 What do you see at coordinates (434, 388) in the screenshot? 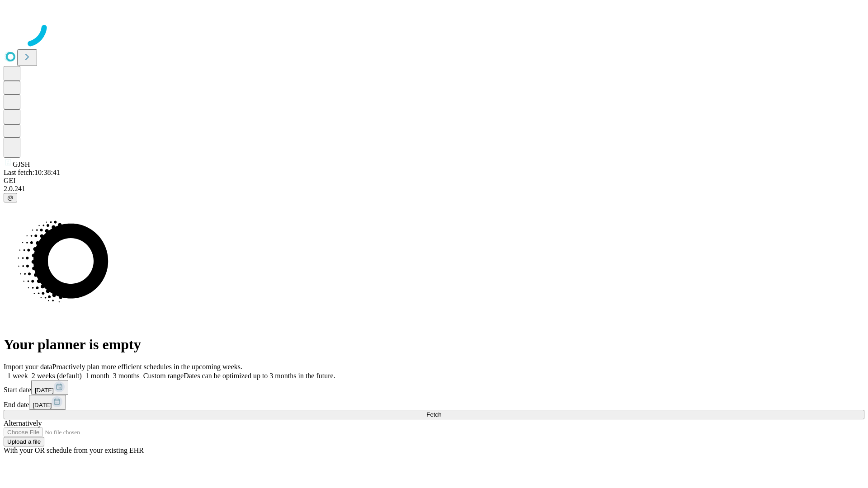
I see `div: Start date` at bounding box center [434, 388].